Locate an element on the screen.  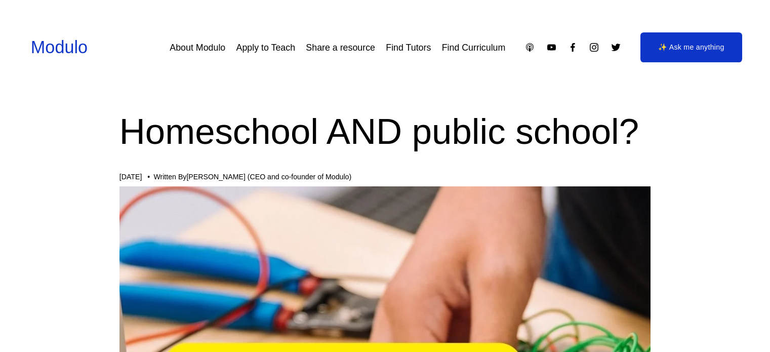
a: Twitter is located at coordinates (616, 47).